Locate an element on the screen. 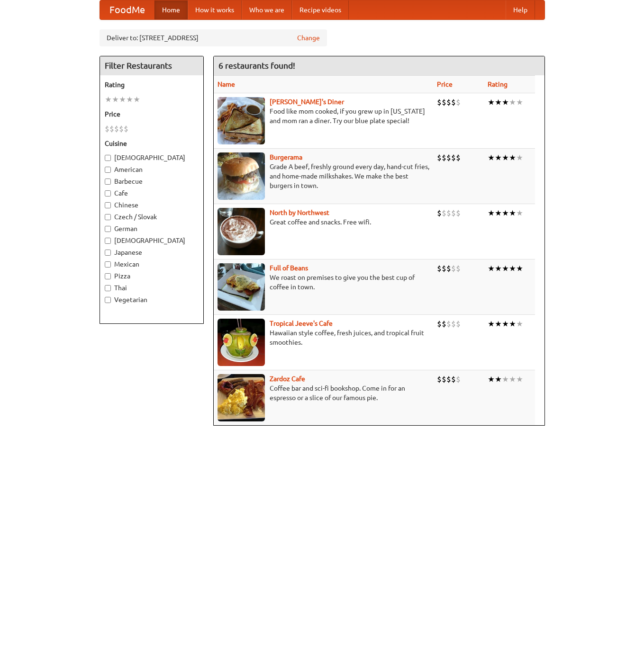 The width and height of the screenshot is (644, 670). label: Japanese is located at coordinates (151, 252).